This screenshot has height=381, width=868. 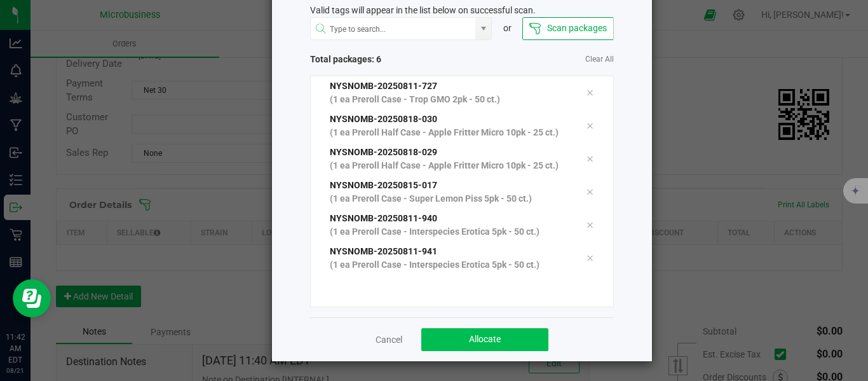 I want to click on a: Cancel, so click(x=389, y=339).